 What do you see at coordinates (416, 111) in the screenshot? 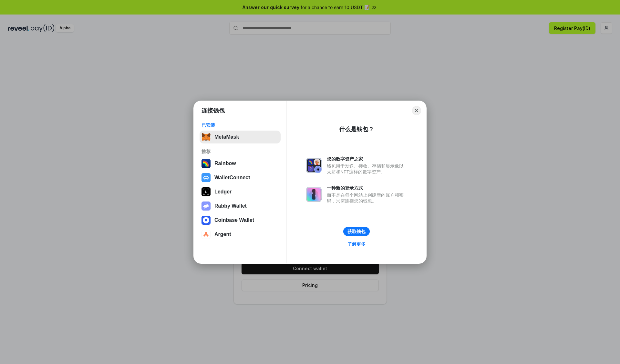
I see `button: Close` at bounding box center [416, 111].